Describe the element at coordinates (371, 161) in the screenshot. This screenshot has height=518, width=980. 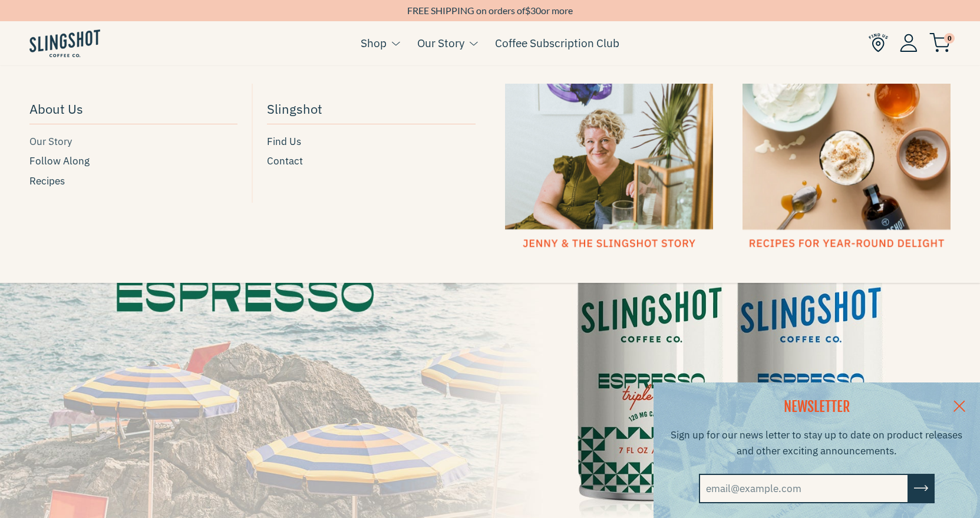
I see `a: Contact` at that location.